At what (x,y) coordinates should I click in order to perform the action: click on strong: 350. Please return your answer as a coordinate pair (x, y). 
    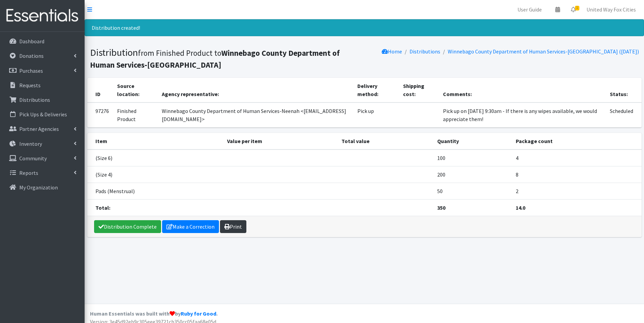
    Looking at the image, I should click on (441, 208).